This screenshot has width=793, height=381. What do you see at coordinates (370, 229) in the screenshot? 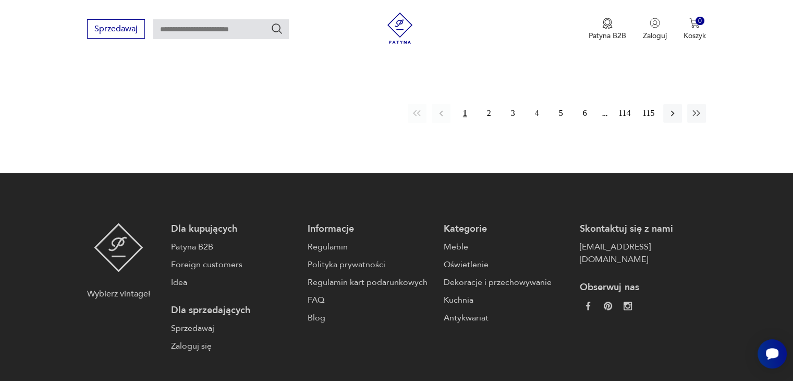
I see `p: Informacje` at bounding box center [370, 229].